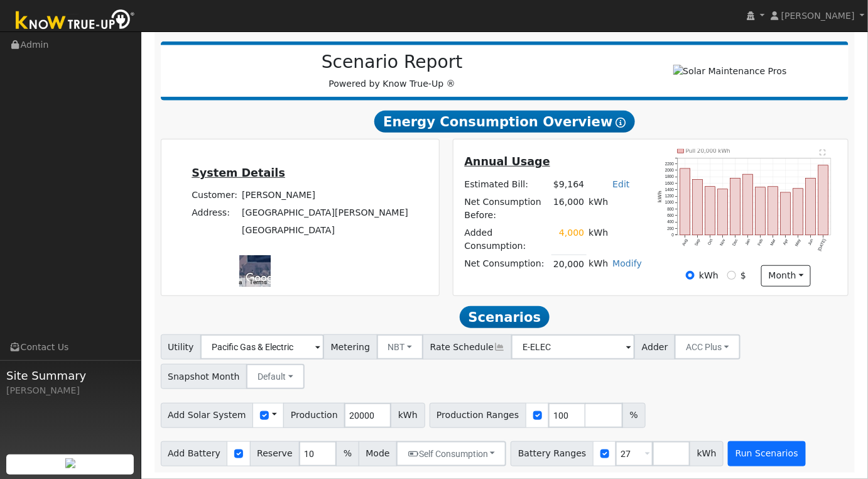  Describe the element at coordinates (691, 275) in the screenshot. I see `input: kWh` at that location.